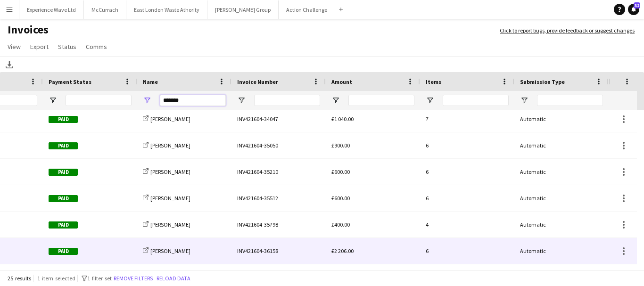  Describe the element at coordinates (56, 278) in the screenshot. I see `span: 1 item selected` at that location.